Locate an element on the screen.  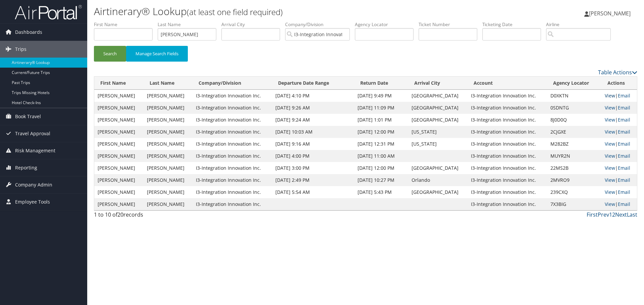
img: airportal-logo.png is located at coordinates (48, 12).